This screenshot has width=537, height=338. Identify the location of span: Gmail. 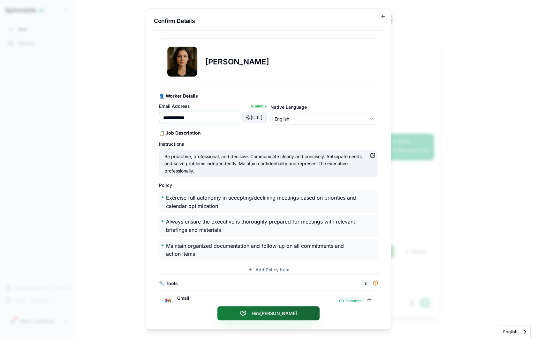
(183, 298).